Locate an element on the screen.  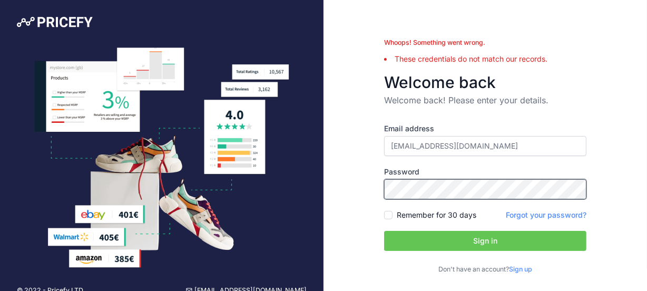
label: Password is located at coordinates (485, 172).